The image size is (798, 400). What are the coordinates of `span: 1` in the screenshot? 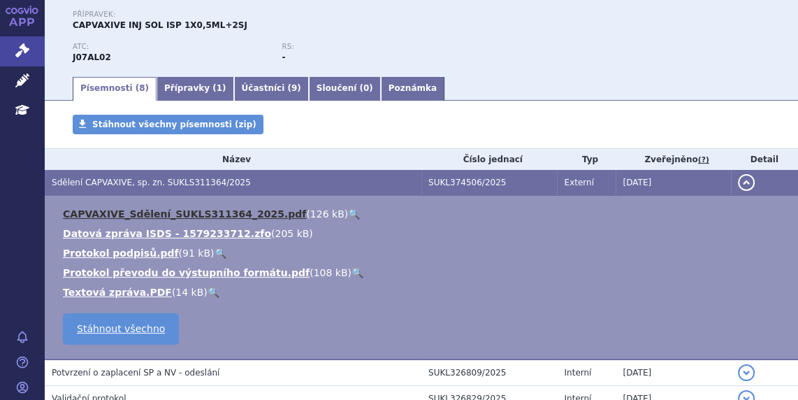 It's located at (219, 88).